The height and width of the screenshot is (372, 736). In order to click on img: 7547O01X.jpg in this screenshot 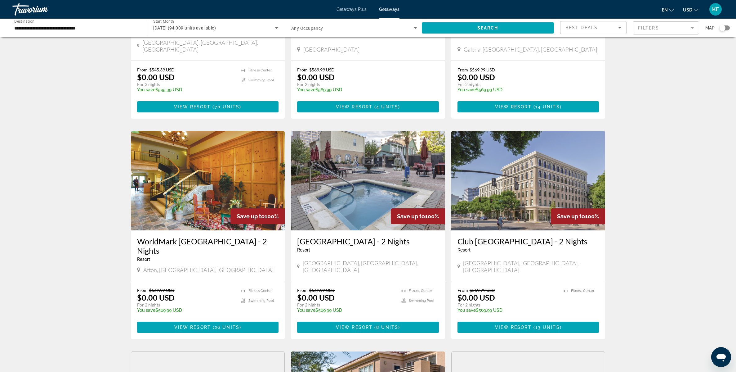, I will do `click(208, 180)`.